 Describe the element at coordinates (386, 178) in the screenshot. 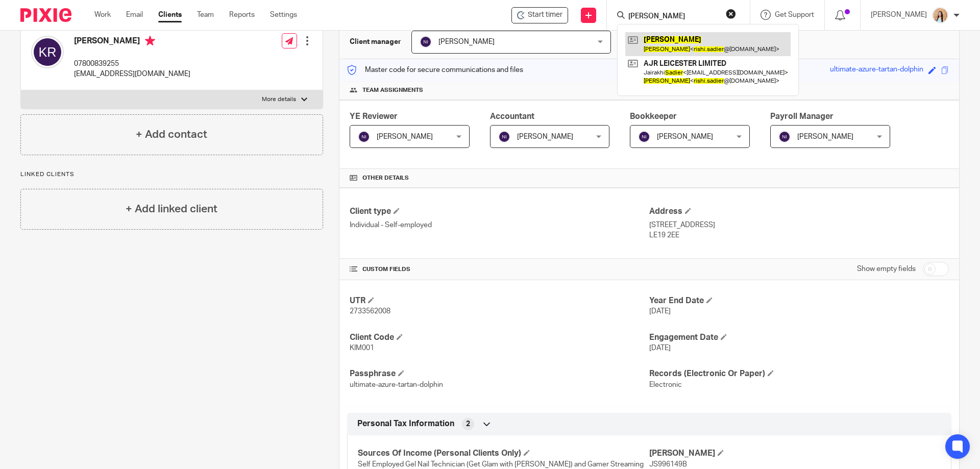

I see `span: Other details` at that location.